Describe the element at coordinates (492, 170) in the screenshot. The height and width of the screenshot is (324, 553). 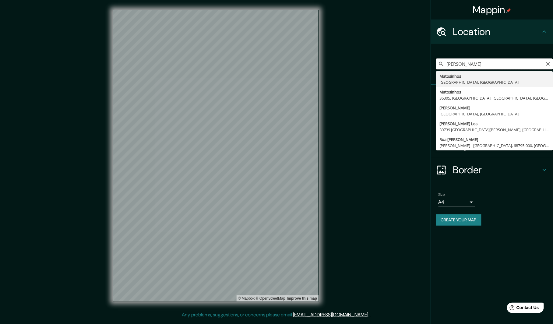
I see `div: Border` at that location.